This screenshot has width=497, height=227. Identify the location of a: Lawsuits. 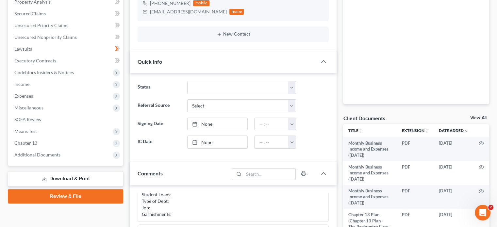
(66, 49).